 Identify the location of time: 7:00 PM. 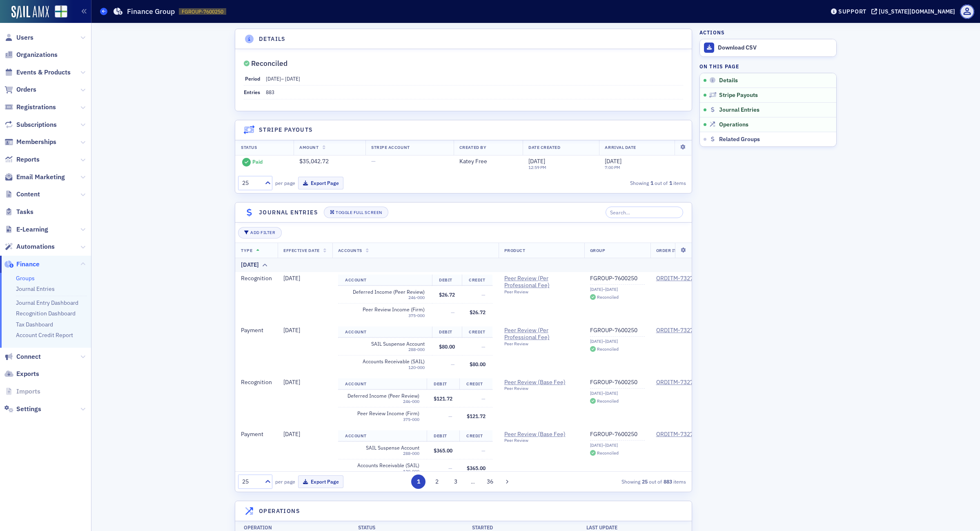
(613, 168).